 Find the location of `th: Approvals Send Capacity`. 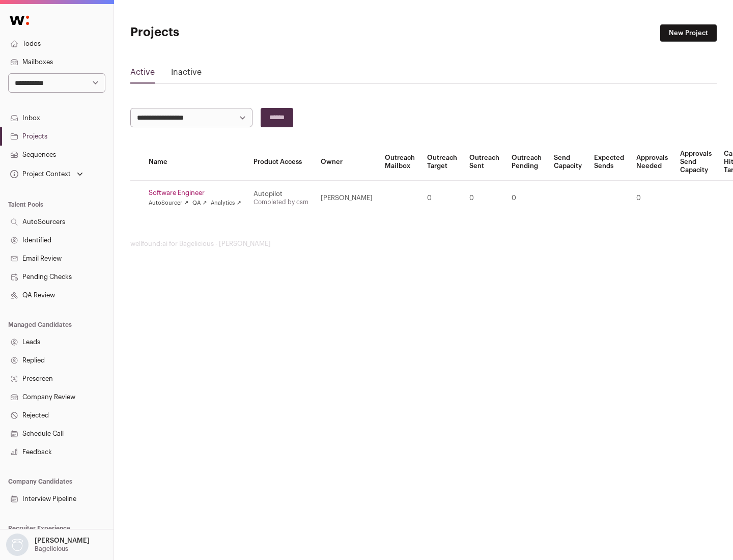

th: Approvals Send Capacity is located at coordinates (696, 162).